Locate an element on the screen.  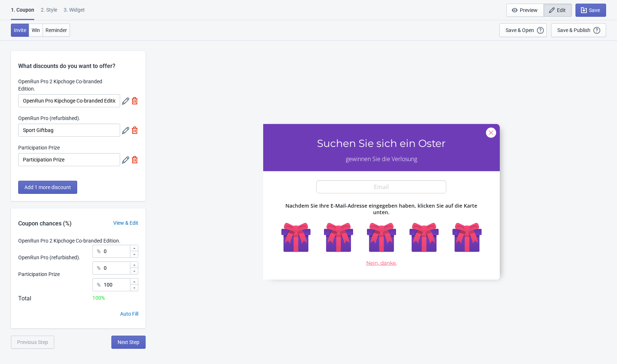
button: Save is located at coordinates (591, 10).